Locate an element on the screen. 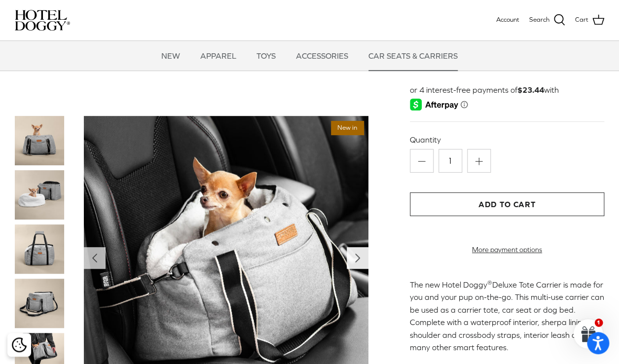 Image resolution: width=619 pixels, height=364 pixels. label: Quantity is located at coordinates (507, 140).